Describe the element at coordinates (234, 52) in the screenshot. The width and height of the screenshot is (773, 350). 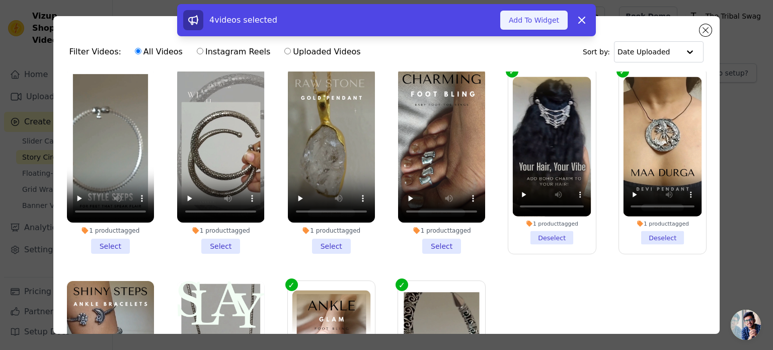
I see `label: Instagram Reels` at that location.